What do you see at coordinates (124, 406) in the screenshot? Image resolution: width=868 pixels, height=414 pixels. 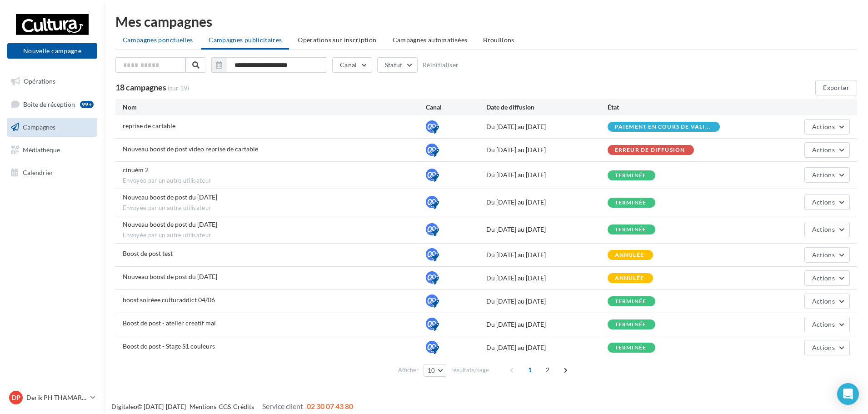 I see `a: Digitaleo` at bounding box center [124, 406].